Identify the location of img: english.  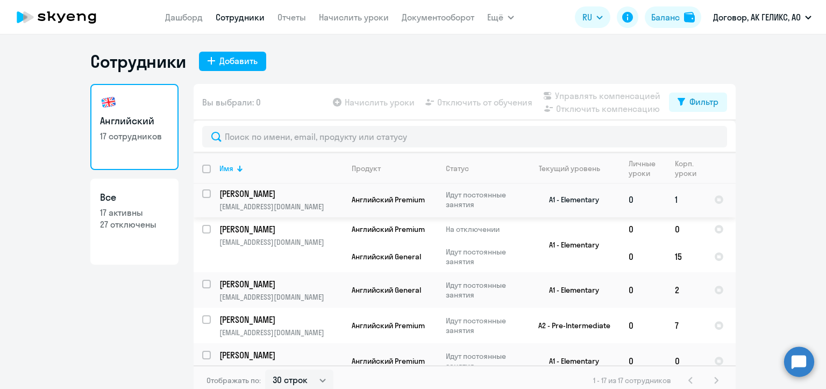
(109, 102).